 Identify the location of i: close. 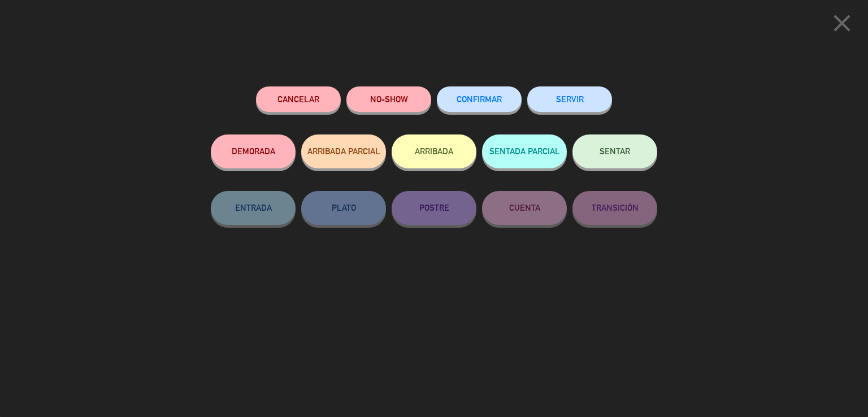
(842, 23).